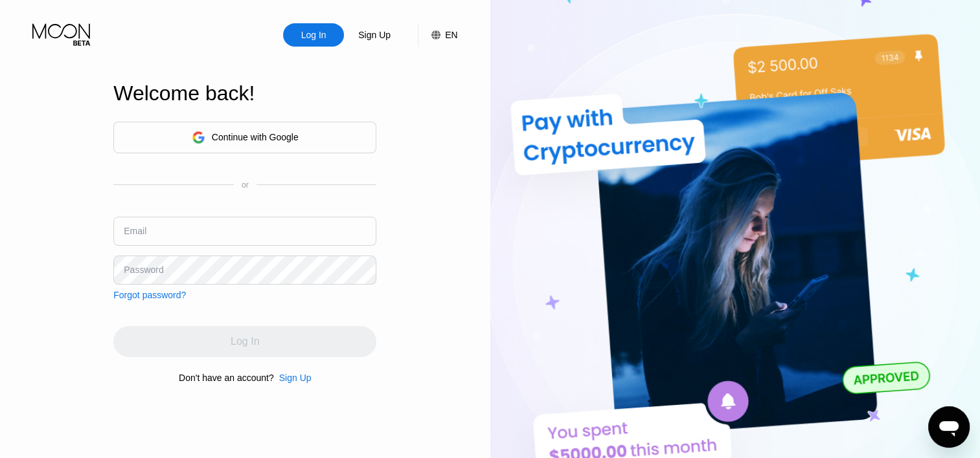 This screenshot has width=980, height=458. Describe the element at coordinates (245, 185) in the screenshot. I see `div: or` at that location.